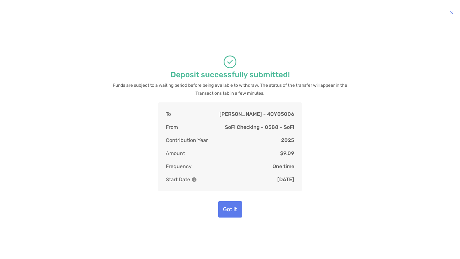  I want to click on img: Information Icon, so click(194, 180).